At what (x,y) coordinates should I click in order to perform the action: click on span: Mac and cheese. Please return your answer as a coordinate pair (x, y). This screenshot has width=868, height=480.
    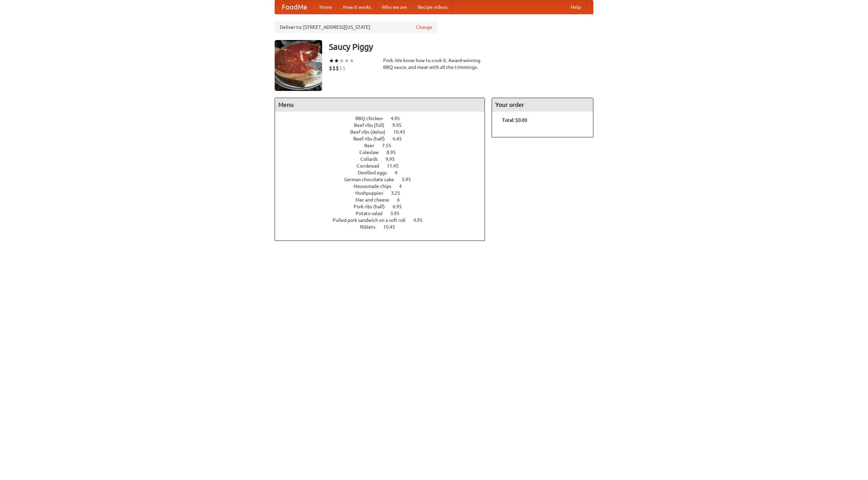
    Looking at the image, I should click on (376, 200).